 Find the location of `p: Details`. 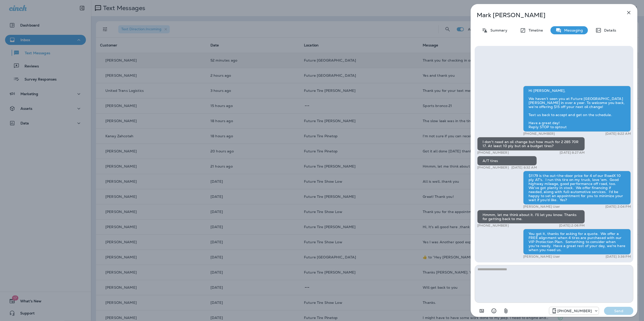

p: Details is located at coordinates (609, 30).